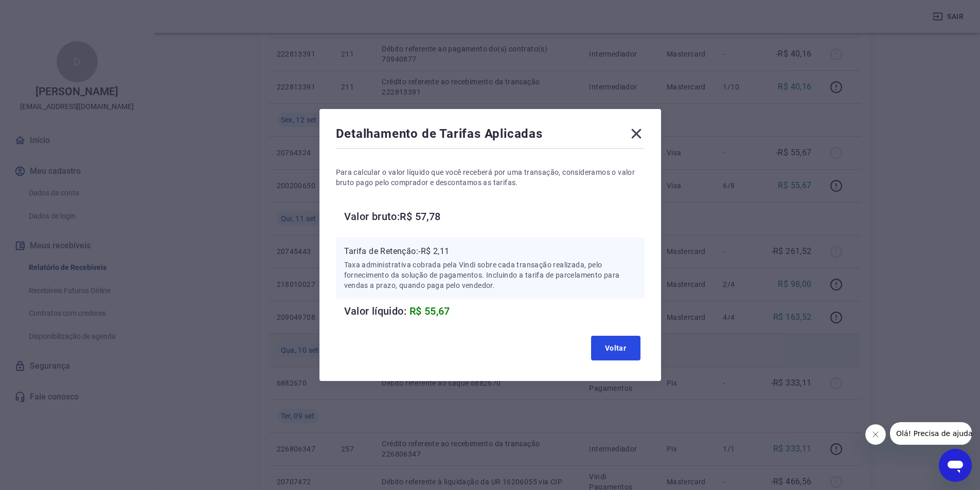  I want to click on button: Voltar, so click(616, 348).